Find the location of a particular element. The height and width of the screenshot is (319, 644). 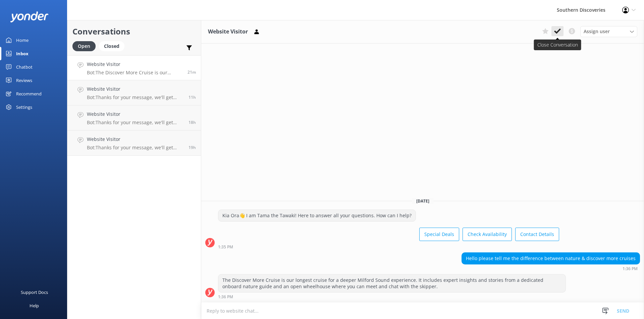

span: Assign user is located at coordinates (596, 31).